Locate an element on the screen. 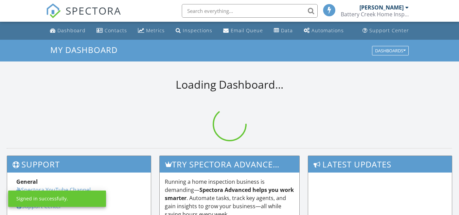  div: Automations is located at coordinates (327, 30).